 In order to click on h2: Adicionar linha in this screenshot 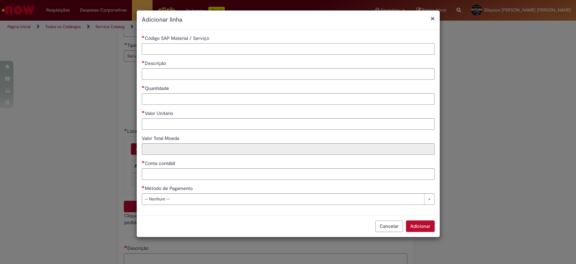, I will do `click(288, 20)`.